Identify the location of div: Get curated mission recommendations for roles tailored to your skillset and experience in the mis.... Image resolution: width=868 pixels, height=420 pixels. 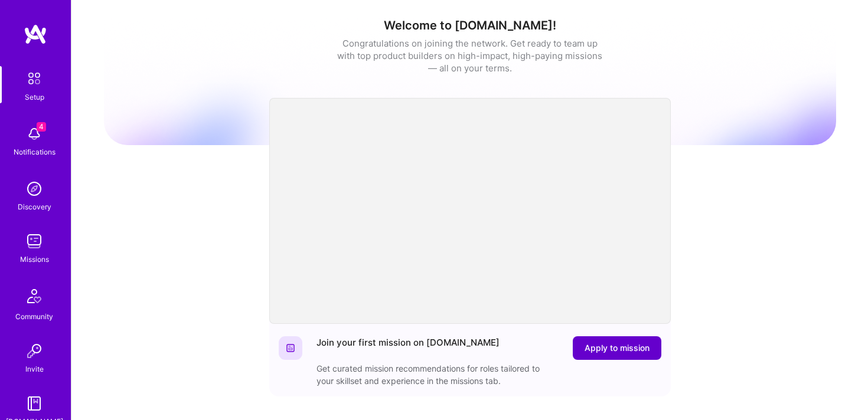
(435, 375).